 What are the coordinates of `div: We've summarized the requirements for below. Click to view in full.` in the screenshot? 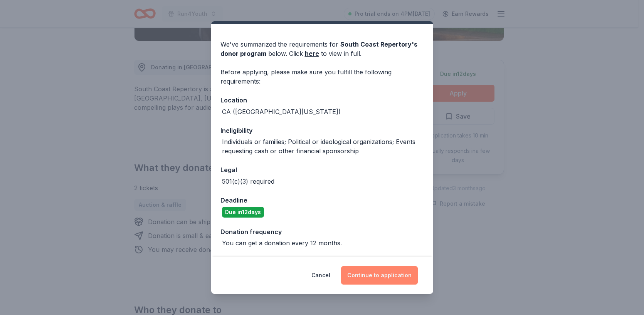 It's located at (322, 49).